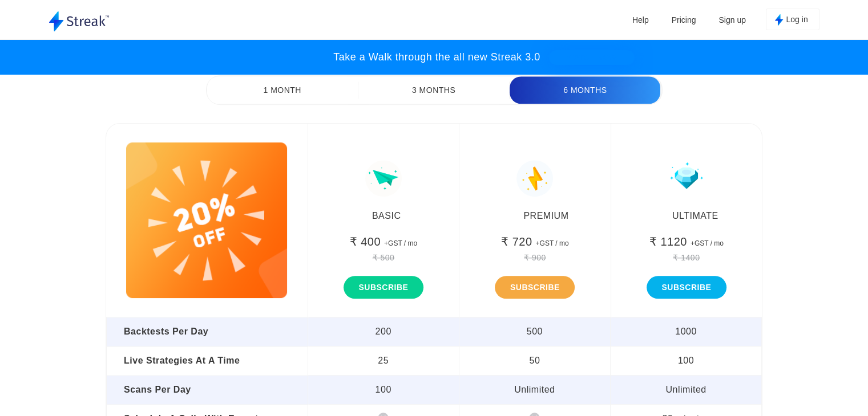  What do you see at coordinates (433, 90) in the screenshot?
I see `button: 3 Months` at bounding box center [433, 90].